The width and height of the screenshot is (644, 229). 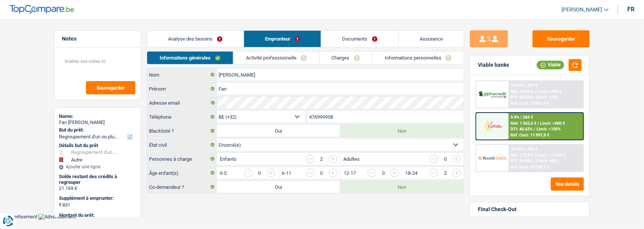 I want to click on img: Advertisement, so click(x=57, y=217).